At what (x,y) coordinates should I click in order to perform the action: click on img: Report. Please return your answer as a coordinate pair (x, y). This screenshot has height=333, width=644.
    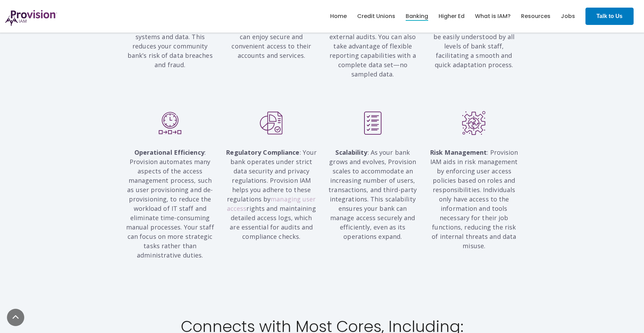
    Looking at the image, I should click on (373, 123).